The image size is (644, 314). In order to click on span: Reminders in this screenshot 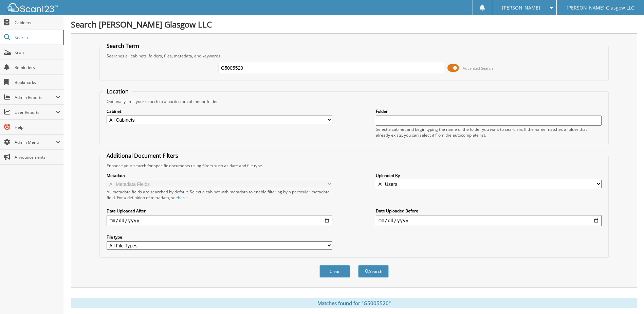, I will do `click(37, 67)`.